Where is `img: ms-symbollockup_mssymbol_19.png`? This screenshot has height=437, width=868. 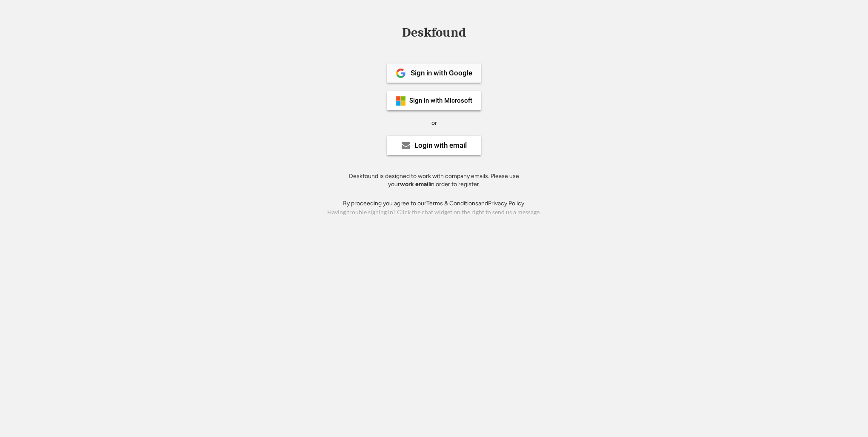 img: ms-symbollockup_mssymbol_19.png is located at coordinates (401, 101).